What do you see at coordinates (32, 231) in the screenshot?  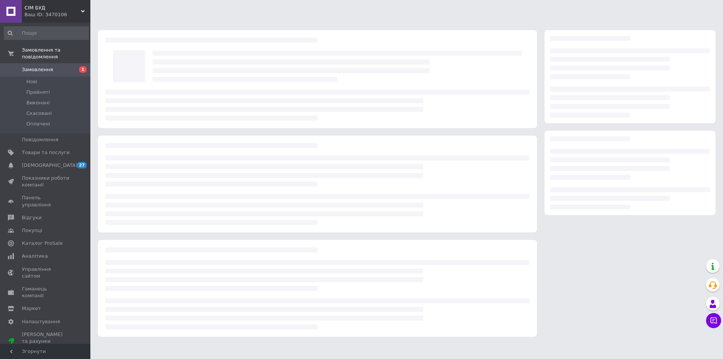 I see `span: Покупці` at bounding box center [32, 231].